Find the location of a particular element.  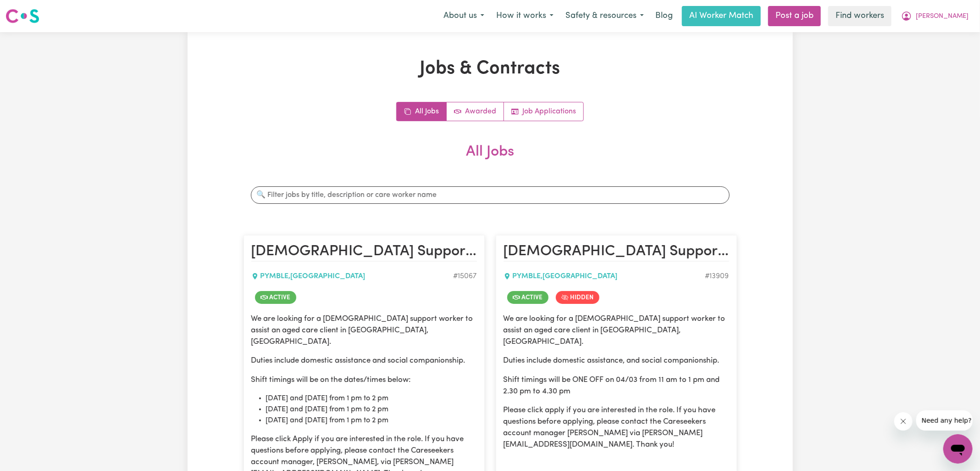

input: 🔍 Filter jobs by title, description or care worker name is located at coordinates (490, 195).